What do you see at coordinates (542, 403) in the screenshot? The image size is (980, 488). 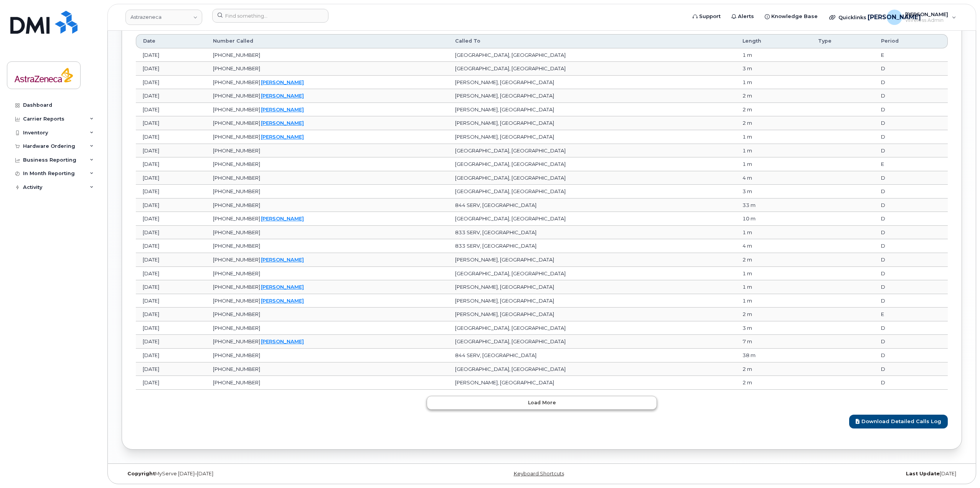 I see `button: Load more` at bounding box center [542, 403].